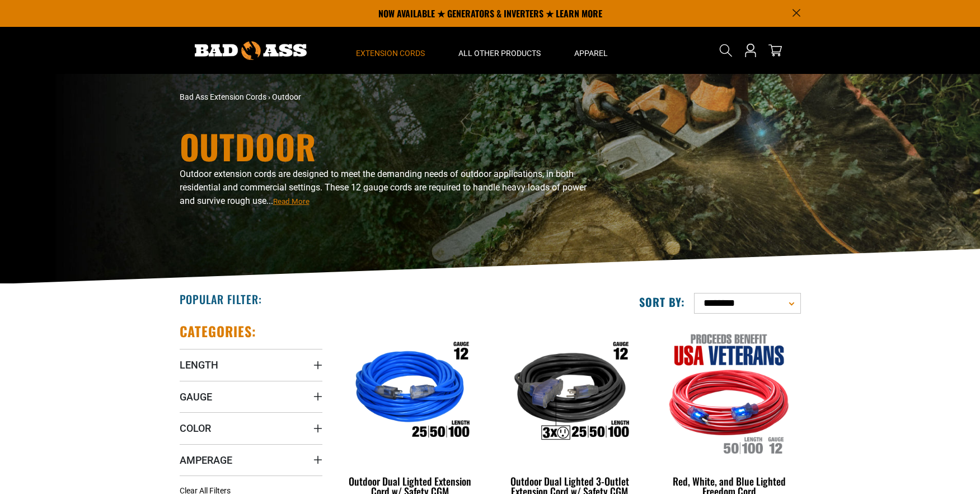  What do you see at coordinates (251, 364) in the screenshot?
I see `summary: Length` at bounding box center [251, 364].